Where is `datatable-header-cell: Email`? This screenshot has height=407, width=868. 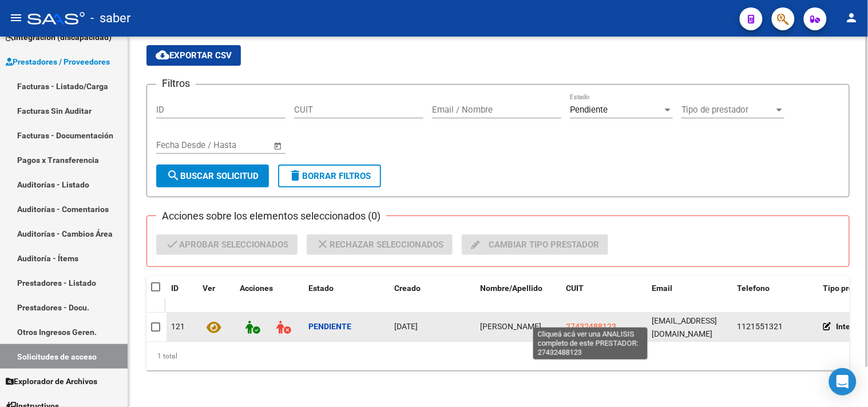 datatable-header-cell: Email is located at coordinates (690, 295).